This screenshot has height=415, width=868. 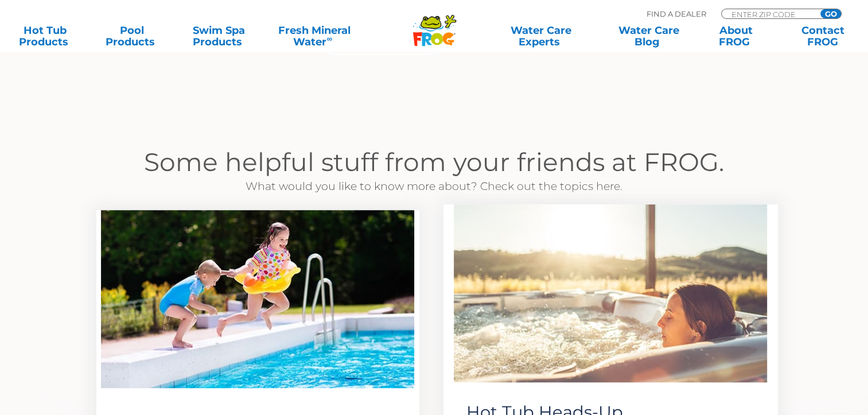 I want to click on a: ContactFROG, so click(x=822, y=36).